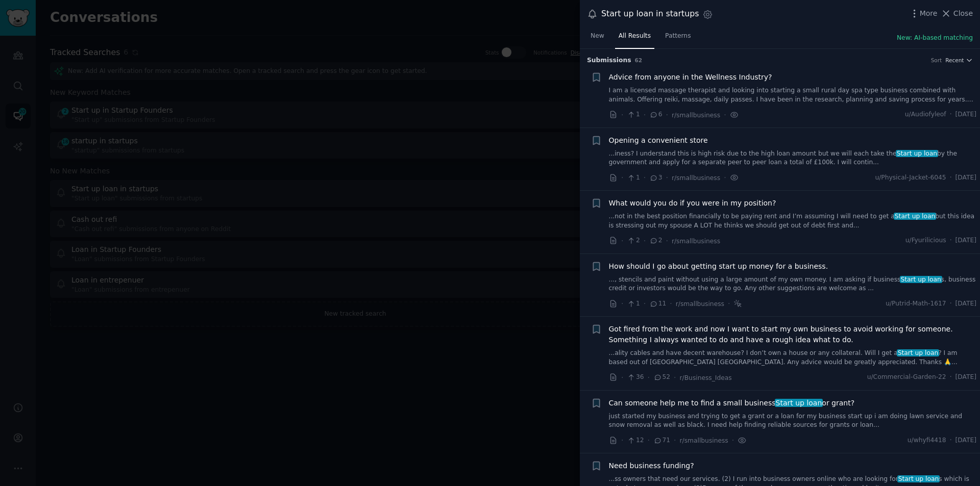 The height and width of the screenshot is (486, 980). What do you see at coordinates (906, 377) in the screenshot?
I see `span: u/Commercial-Garden-22` at bounding box center [906, 377].